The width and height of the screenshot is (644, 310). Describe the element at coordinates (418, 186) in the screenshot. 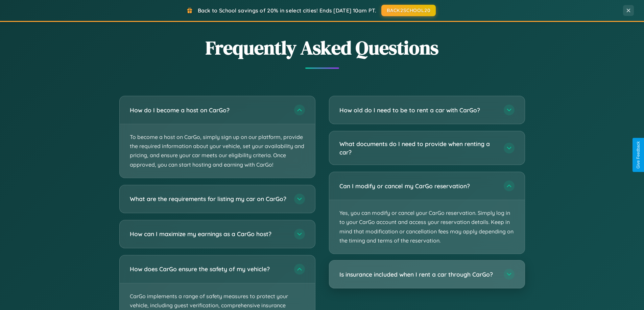

I see `h3: Can I modify or cancel my CarGo reservation?` at that location.